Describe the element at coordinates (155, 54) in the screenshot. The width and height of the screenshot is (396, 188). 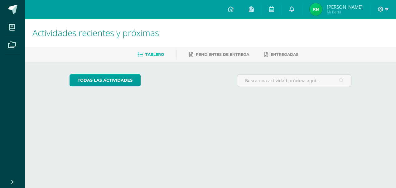
I see `span: Tablero` at that location.